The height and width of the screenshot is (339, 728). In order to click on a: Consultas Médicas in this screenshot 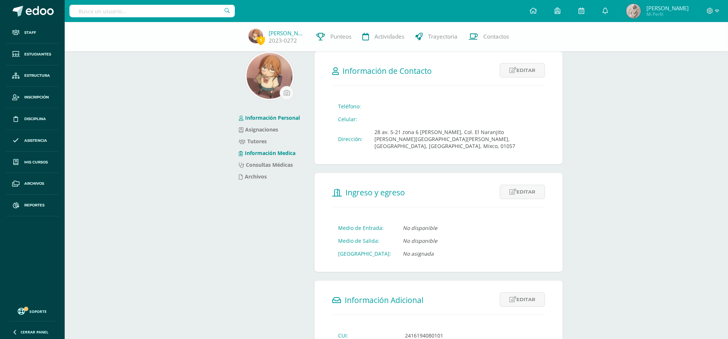, I will do `click(266, 165)`.